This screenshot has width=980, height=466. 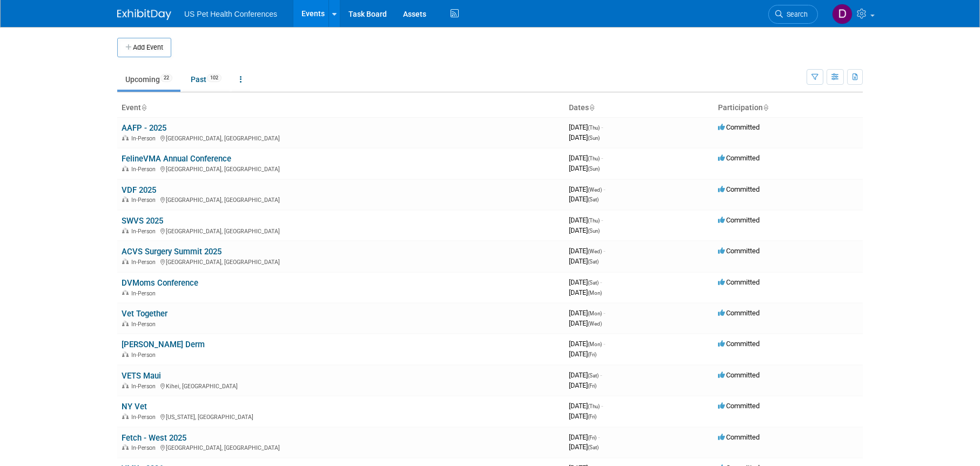 I want to click on span: (Sun), so click(x=594, y=138).